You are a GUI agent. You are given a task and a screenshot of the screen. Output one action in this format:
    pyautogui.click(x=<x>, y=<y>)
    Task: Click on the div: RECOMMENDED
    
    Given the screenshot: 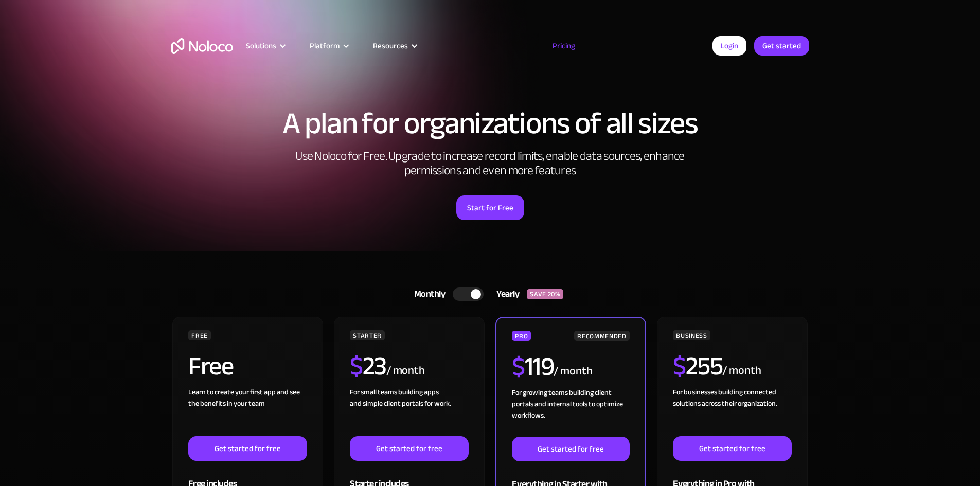 What is the action you would take?
    pyautogui.click(x=601, y=336)
    